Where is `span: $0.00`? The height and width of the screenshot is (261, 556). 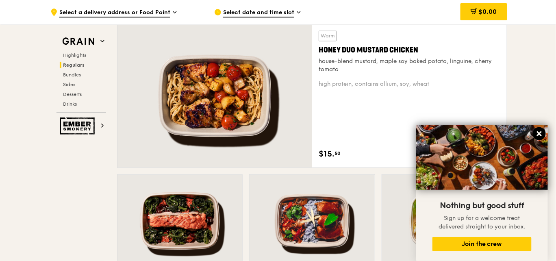
span: $0.00 is located at coordinates (488, 11).